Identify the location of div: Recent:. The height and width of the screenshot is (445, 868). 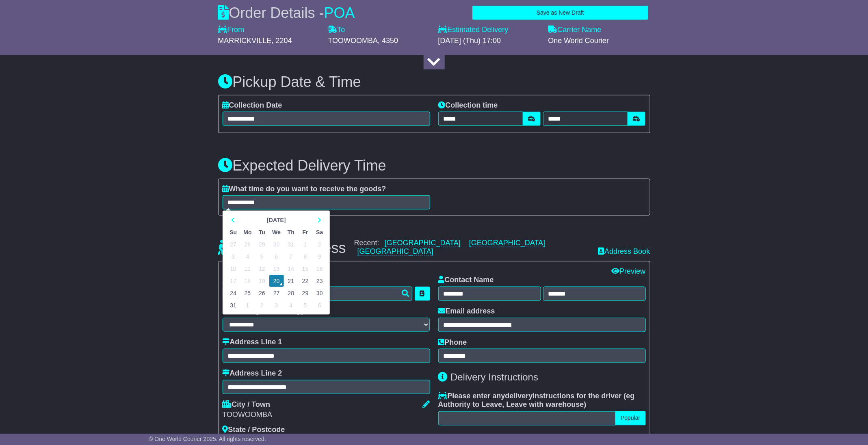
(472, 248).